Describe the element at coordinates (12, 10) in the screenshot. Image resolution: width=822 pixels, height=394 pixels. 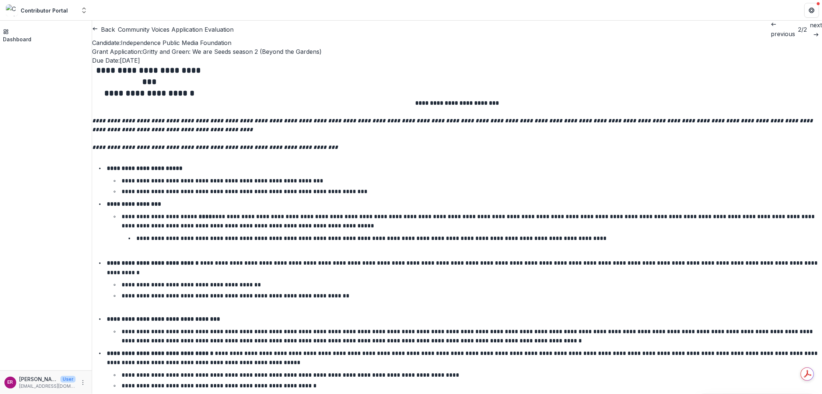
I see `img: Contributor Portal` at that location.